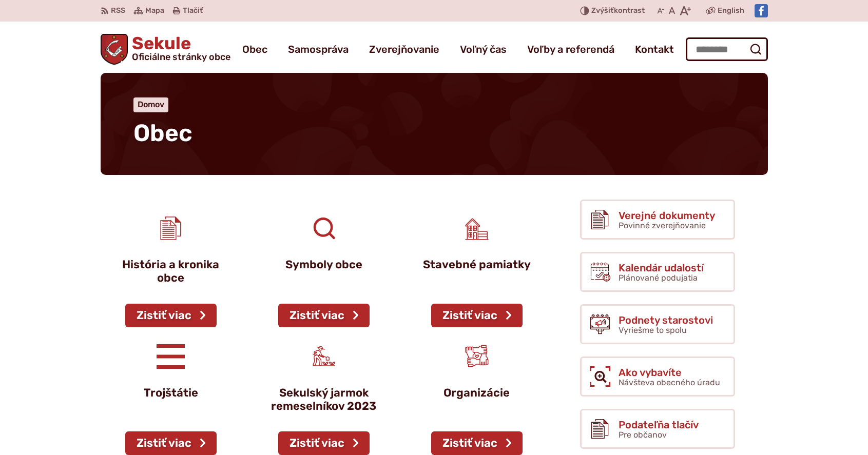 This screenshot has width=868, height=455. Describe the element at coordinates (652, 330) in the screenshot. I see `span: Vyriešme to spolu` at that location.